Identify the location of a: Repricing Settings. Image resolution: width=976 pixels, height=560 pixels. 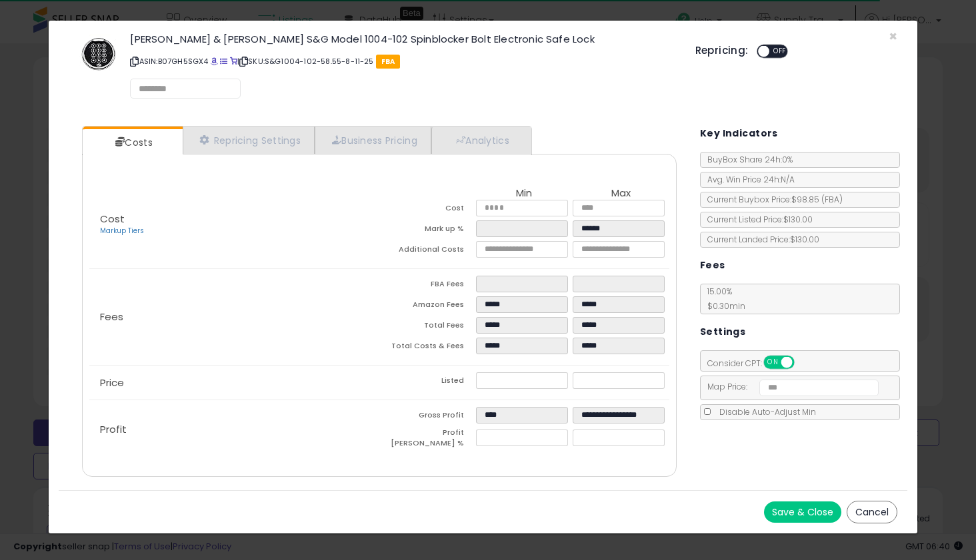
(249, 140).